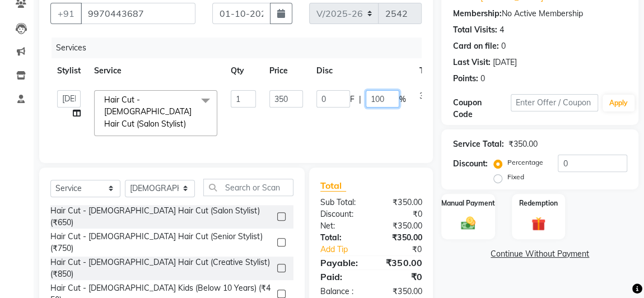  I want to click on span: Total, so click(333, 186).